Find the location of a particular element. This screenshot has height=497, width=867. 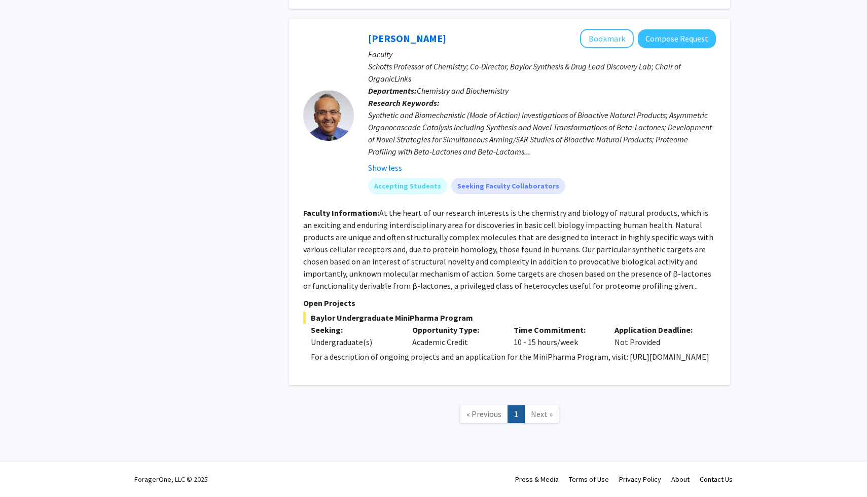

button: Add Daniel Romo to Bookmarks is located at coordinates (607, 39).